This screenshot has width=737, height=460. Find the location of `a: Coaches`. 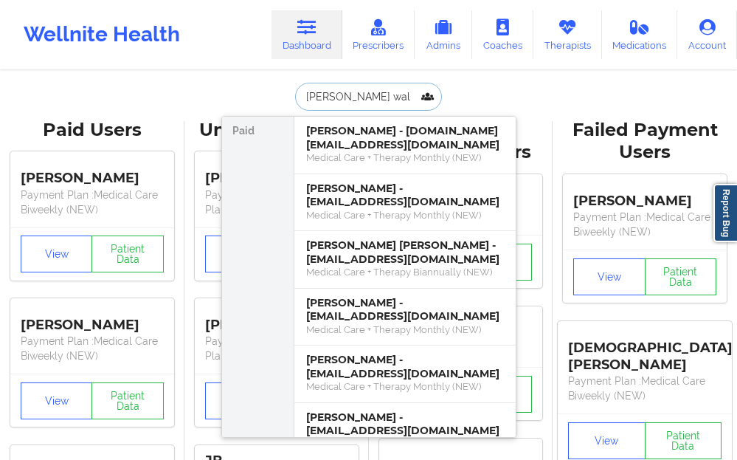

a: Coaches is located at coordinates (503, 35).